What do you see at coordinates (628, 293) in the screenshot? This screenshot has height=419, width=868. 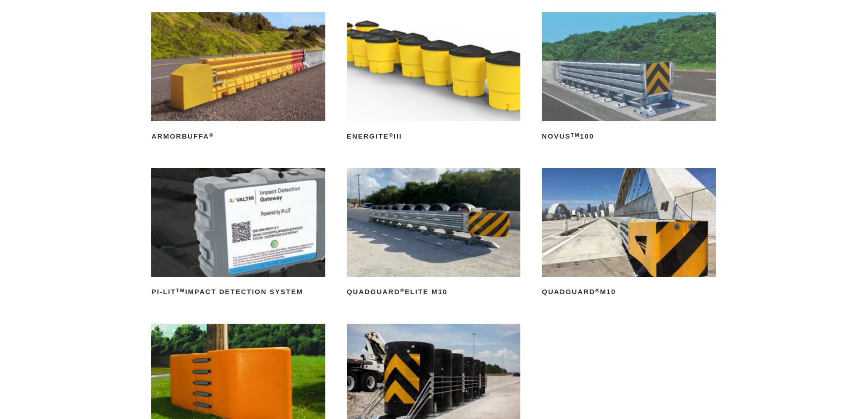 I see `h2: QuadGuard M10` at bounding box center [628, 293].